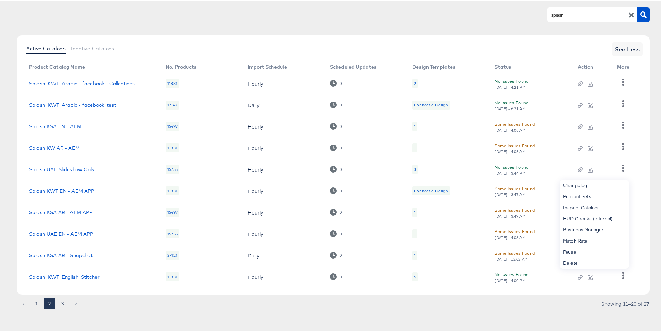 The image size is (661, 332). I want to click on input: Search Product Catalogs, so click(587, 14).